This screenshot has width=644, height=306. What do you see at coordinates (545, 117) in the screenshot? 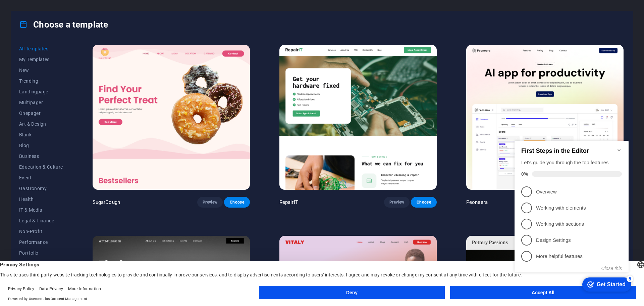
I see `img: Peoneera` at bounding box center [545, 117].